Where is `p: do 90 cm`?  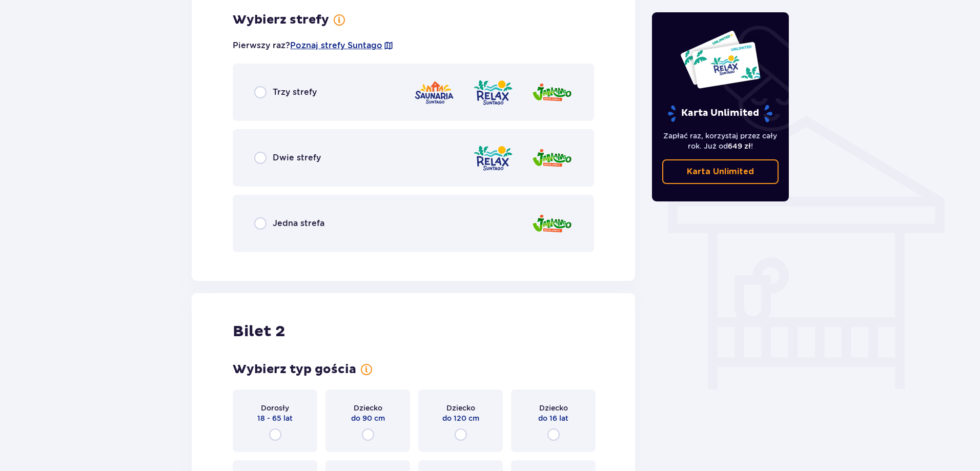 p: do 90 cm is located at coordinates (368, 418).